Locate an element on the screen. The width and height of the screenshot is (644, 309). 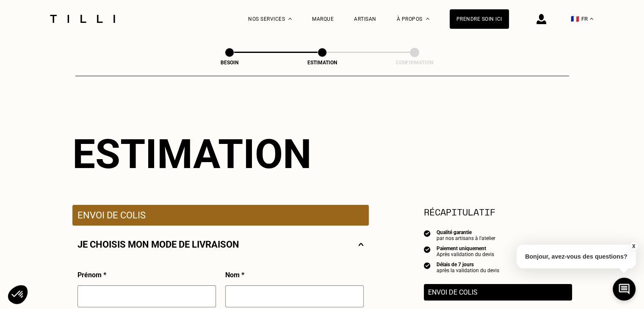
div: Prendre soin ici is located at coordinates (479, 19).